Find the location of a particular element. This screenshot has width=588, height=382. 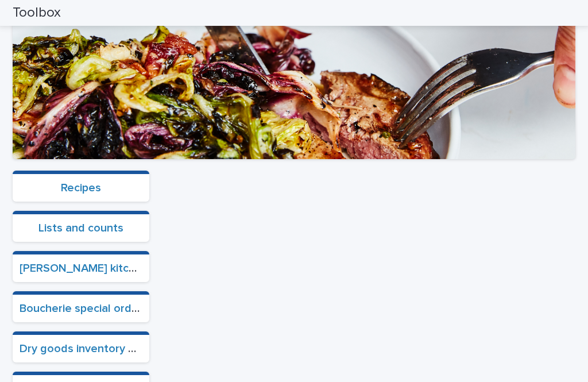

a: Lists and counts is located at coordinates (81, 228).